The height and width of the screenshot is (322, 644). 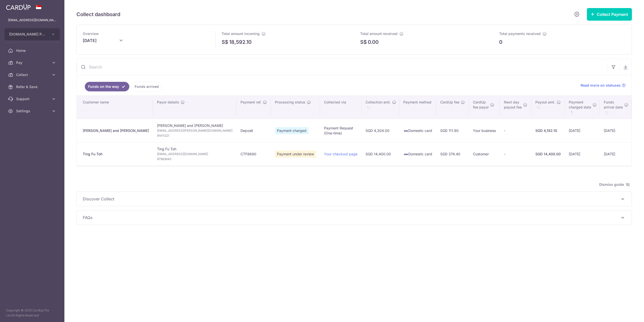 I want to click on th: CardUpfee payor, so click(x=484, y=107).